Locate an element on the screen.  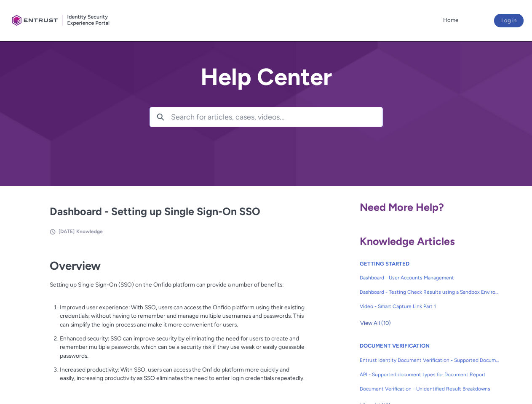
input: Search for articles, cases, videos... is located at coordinates (276, 117).